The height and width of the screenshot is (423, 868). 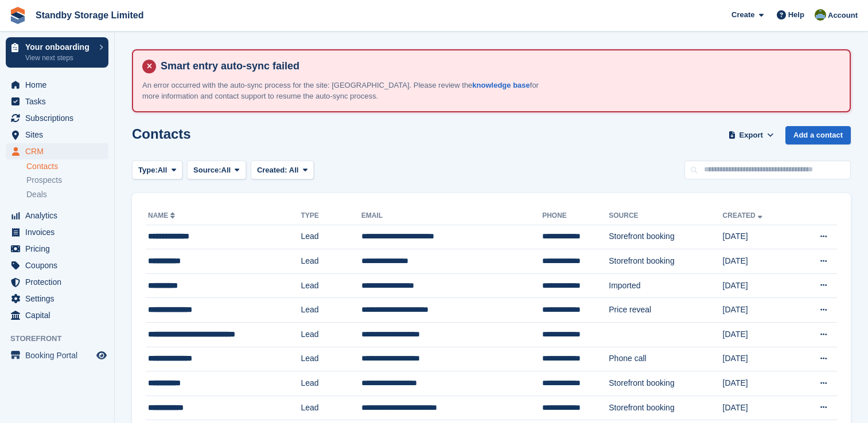 What do you see at coordinates (282, 170) in the screenshot?
I see `button: Created: All` at bounding box center [282, 170].